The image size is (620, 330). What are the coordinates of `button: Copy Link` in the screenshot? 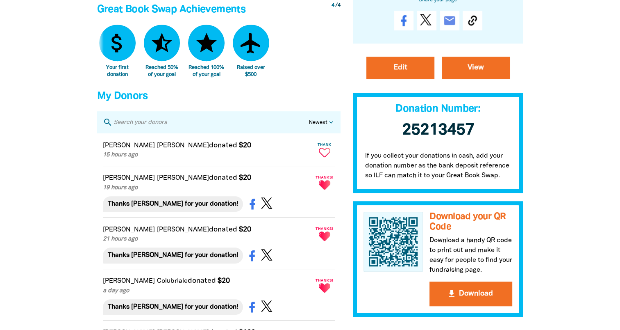 It's located at (473, 21).